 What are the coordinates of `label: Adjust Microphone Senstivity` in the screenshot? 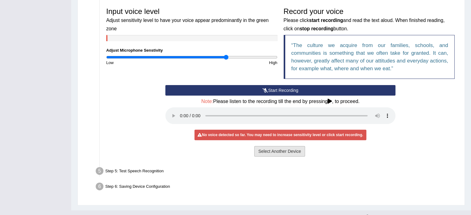 It's located at (134, 50).